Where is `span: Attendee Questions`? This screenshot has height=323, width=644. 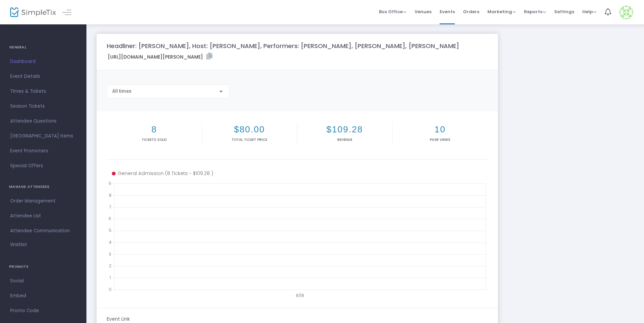
span: Attendee Questions is located at coordinates (43, 121).